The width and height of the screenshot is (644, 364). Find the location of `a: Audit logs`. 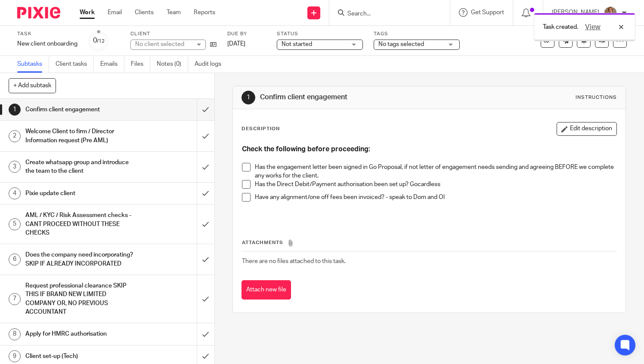

a: Audit logs is located at coordinates (211, 64).